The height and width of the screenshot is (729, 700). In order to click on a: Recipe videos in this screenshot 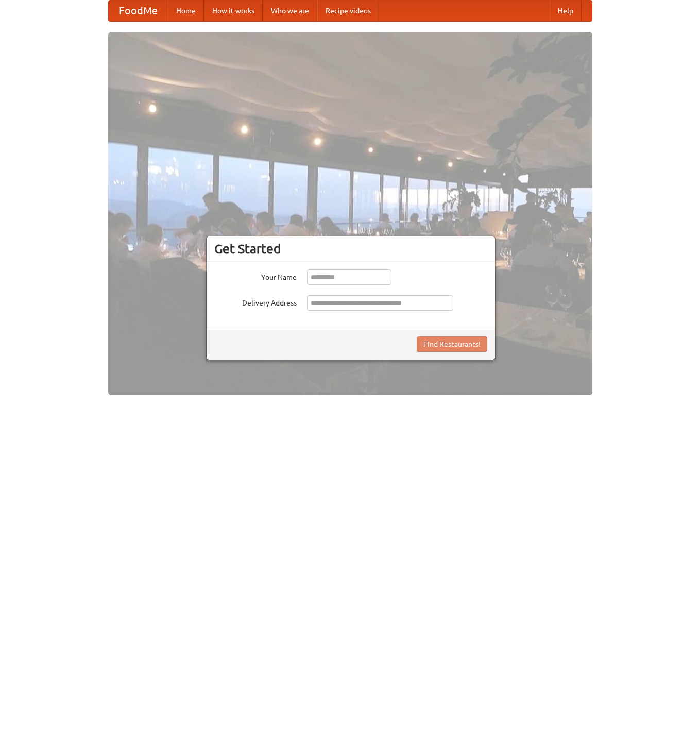, I will do `click(348, 11)`.